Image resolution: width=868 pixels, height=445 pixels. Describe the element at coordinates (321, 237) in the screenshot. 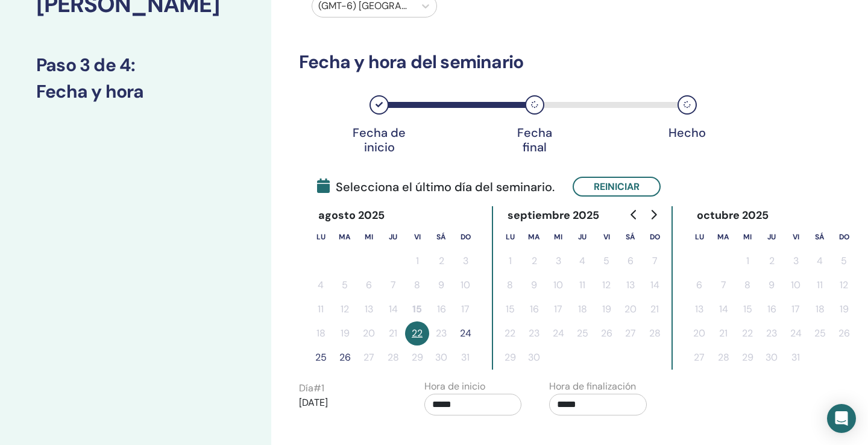

I see `th: lunes` at that location.